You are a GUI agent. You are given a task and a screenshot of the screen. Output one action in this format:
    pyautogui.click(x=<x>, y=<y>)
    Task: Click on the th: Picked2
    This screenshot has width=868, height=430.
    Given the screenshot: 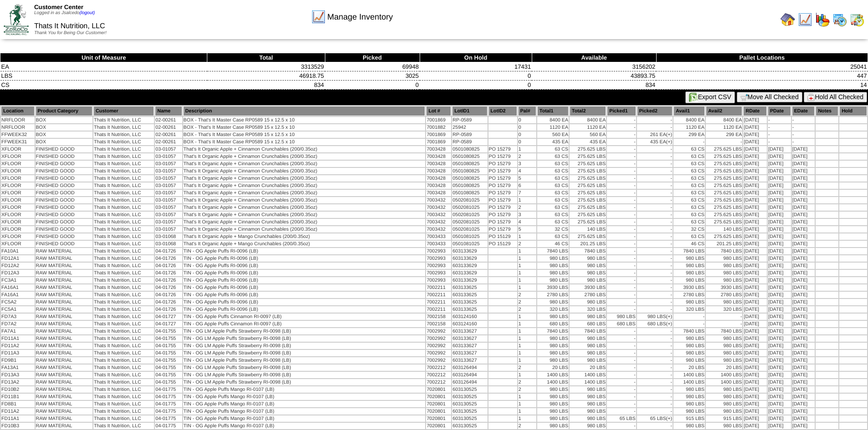 What is the action you would take?
    pyautogui.click(x=655, y=111)
    